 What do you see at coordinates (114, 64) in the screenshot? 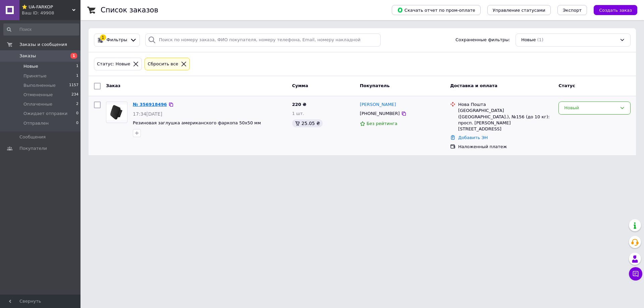
I see `div: Статус: Новые` at bounding box center [114, 64].